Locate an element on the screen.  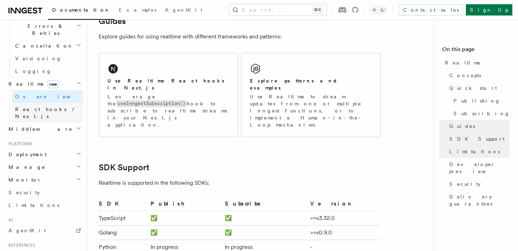
span: Overview is located at coordinates (51, 97).